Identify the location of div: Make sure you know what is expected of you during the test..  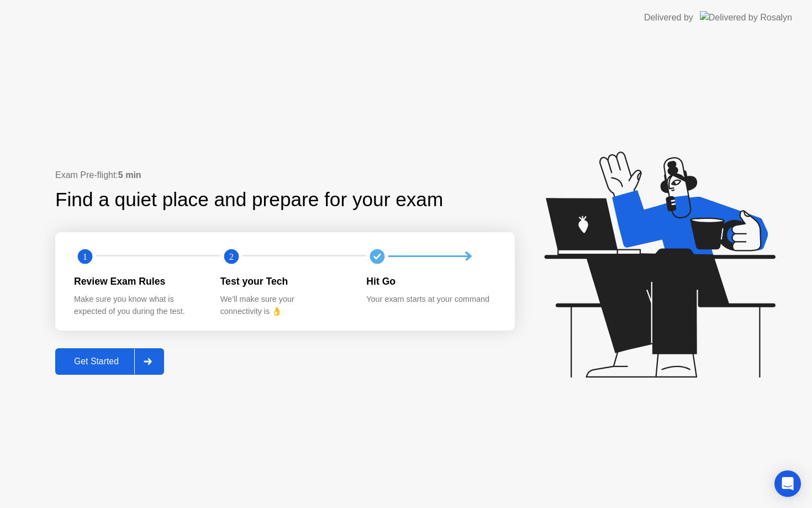
(138, 305).